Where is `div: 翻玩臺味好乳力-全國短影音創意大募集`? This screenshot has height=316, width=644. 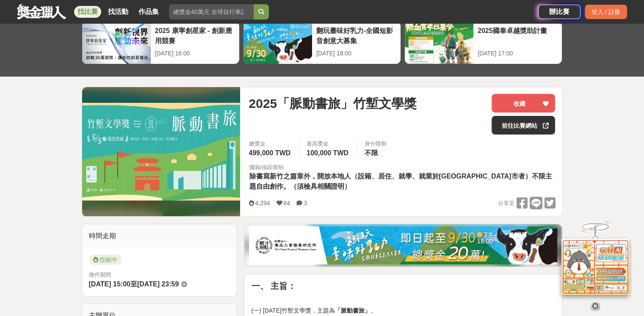
div: 翻玩臺味好乳力-全國短影音創意大募集 is located at coordinates (356, 35).